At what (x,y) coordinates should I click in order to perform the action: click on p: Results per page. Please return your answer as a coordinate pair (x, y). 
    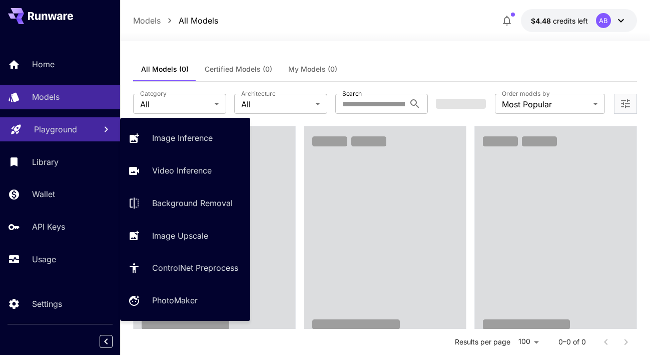
    Looking at the image, I should click on (483, 341).